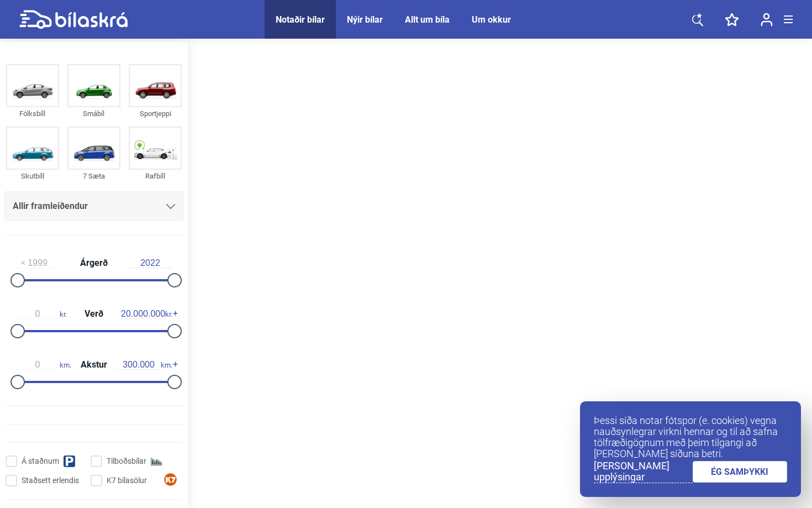 The width and height of the screenshot is (812, 508). Describe the element at coordinates (33, 113) in the screenshot. I see `div: Fólksbíll` at that location.